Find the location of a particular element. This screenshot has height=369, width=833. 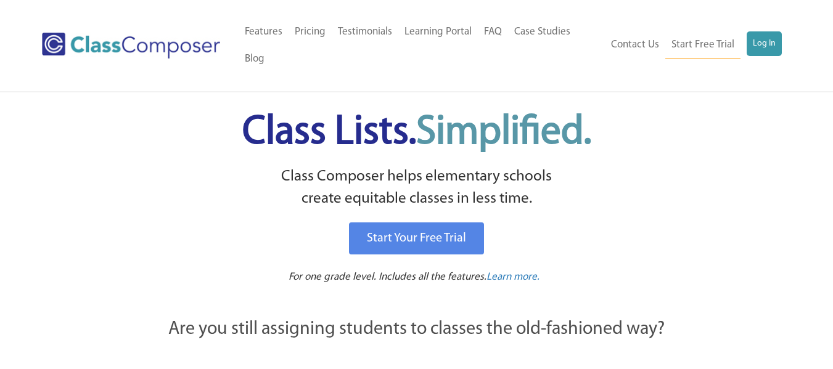

span: Simplified. is located at coordinates (504, 133).